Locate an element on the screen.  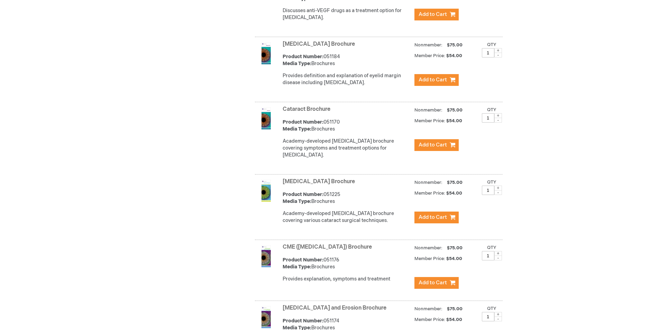
img: Cataract Surgery Brochure is located at coordinates (266, 191).